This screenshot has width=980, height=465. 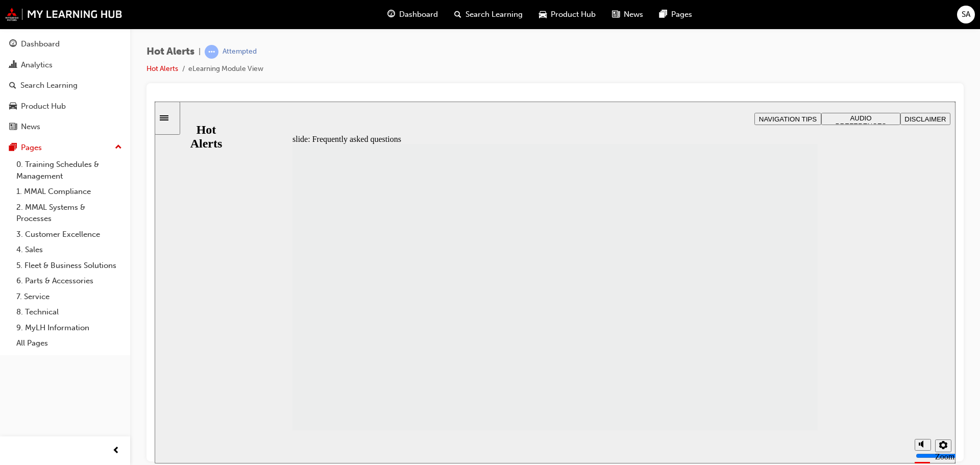 What do you see at coordinates (170, 52) in the screenshot?
I see `span: Hot Alerts` at bounding box center [170, 52].